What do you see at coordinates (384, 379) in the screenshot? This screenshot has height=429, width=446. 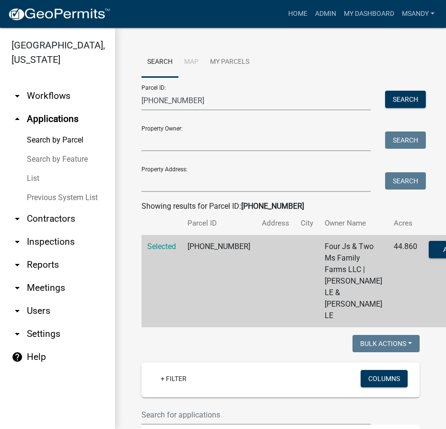 I see `button: Columns` at bounding box center [384, 379].